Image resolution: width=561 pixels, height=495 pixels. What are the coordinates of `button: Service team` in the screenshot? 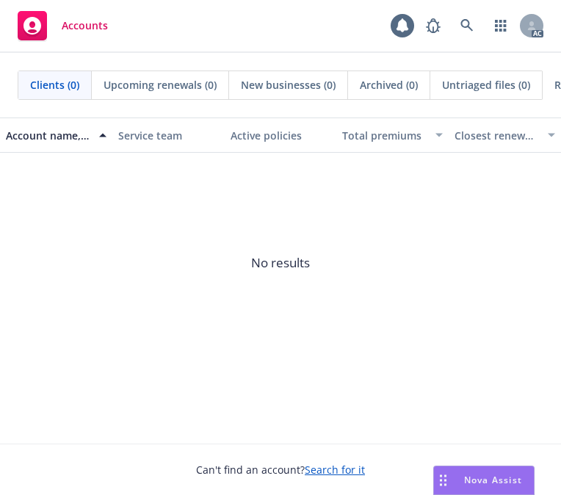 It's located at (168, 135).